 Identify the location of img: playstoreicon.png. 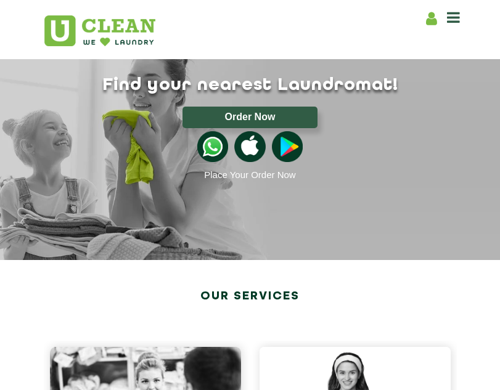
(287, 147).